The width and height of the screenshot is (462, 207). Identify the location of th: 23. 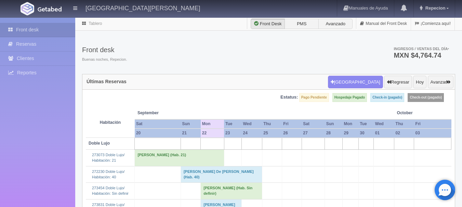
(232, 133).